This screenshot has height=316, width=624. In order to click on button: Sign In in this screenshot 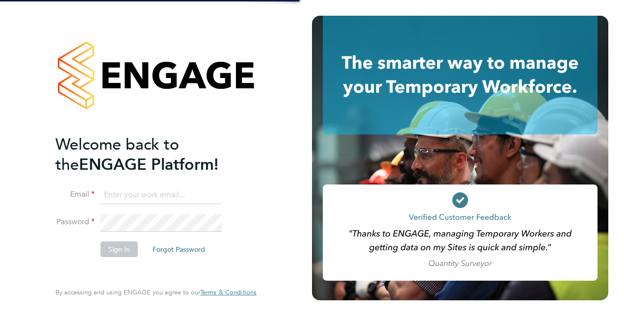, I will do `click(119, 249)`.